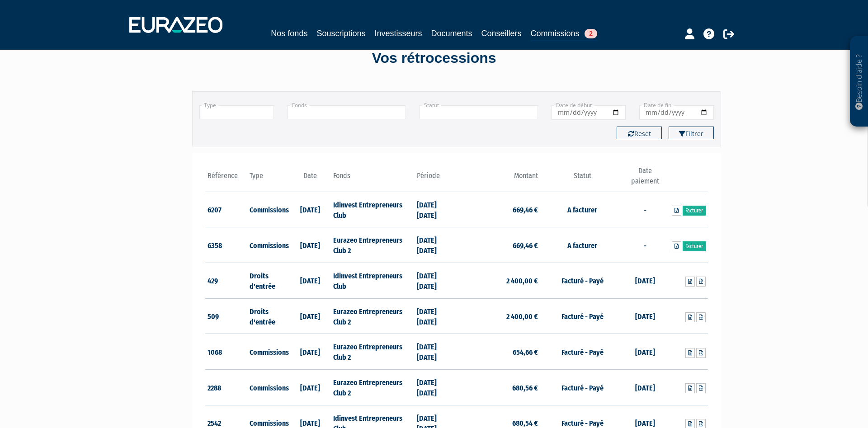 The width and height of the screenshot is (868, 428). I want to click on td: 1068, so click(226, 352).